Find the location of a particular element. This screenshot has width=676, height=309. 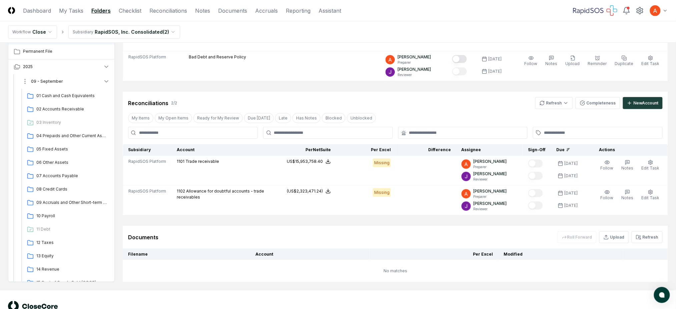

span: Edit Task is located at coordinates (651, 168).